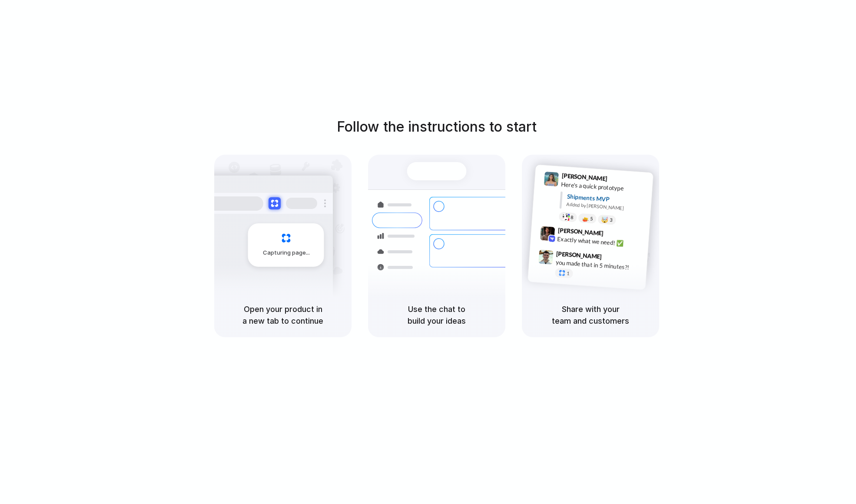 This screenshot has height=504, width=856. Describe the element at coordinates (605, 187) in the screenshot. I see `div: Here's a quick prototype` at that location.